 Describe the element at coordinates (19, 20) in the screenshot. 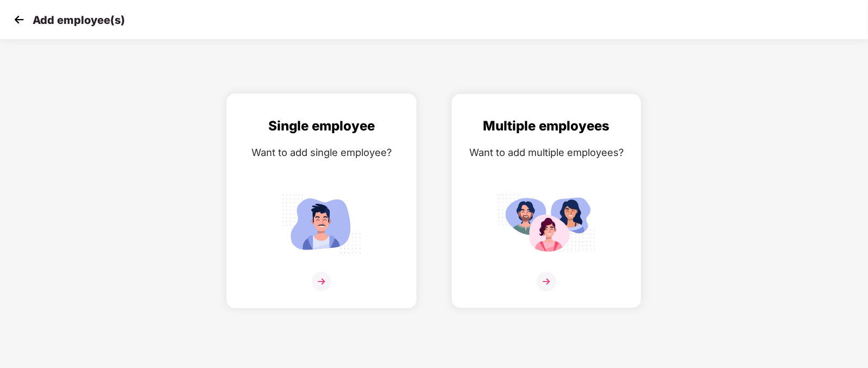

I see `img: svg+xml;base64,PHN2ZyB4bWxucz0iaHR0cDovL3d3dy53My5vcmcvMjAwMC9zdmciIHdpZHRoPSIzMCIgaGVpZ2h0PSIzMC...` at that location.